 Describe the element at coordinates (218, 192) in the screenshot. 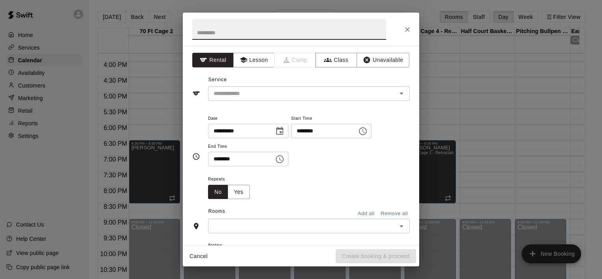

I see `button: No` at that location.